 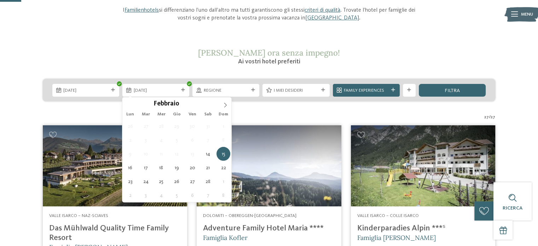 I want to click on span: Febbraio 22, 2026, so click(x=223, y=167).